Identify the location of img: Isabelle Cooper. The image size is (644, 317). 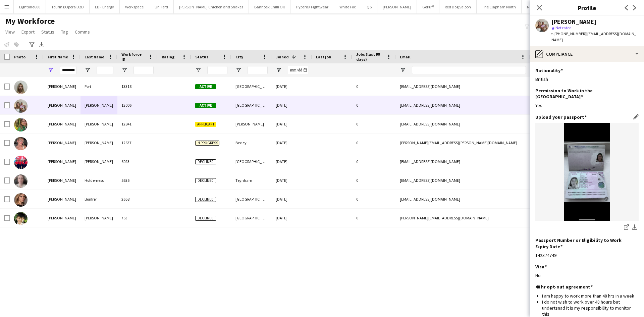
(21, 219).